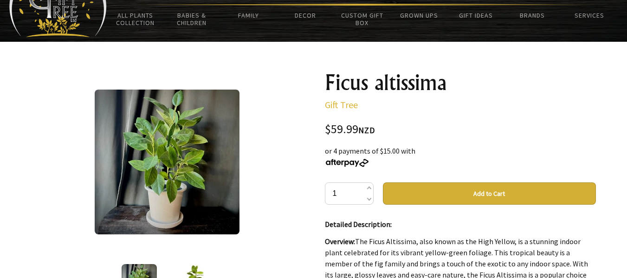  I want to click on a: Custom Gift Box, so click(362, 19).